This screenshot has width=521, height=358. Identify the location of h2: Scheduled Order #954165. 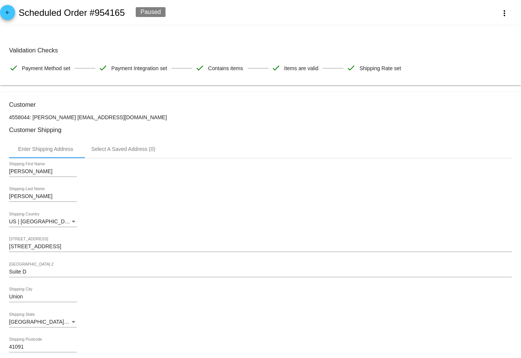
(72, 13).